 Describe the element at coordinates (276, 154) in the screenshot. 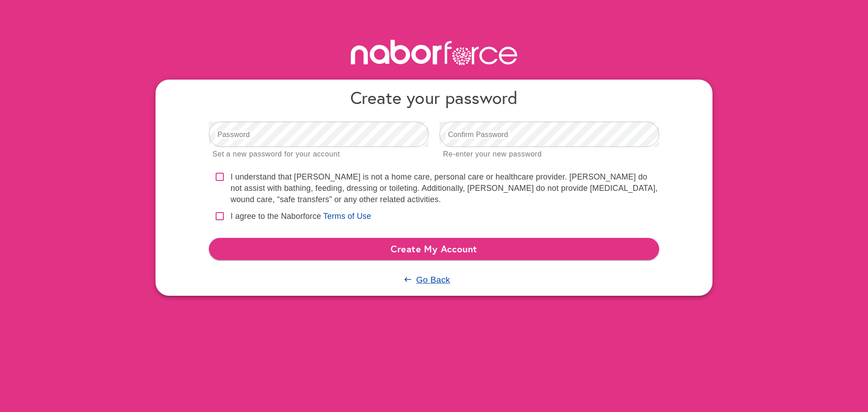

I see `div: Set a new password for your account` at that location.